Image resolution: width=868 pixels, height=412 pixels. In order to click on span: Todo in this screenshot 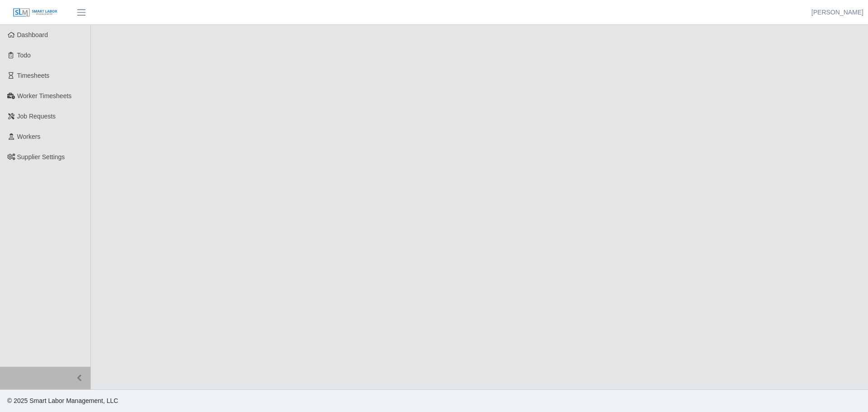, I will do `click(24, 55)`.